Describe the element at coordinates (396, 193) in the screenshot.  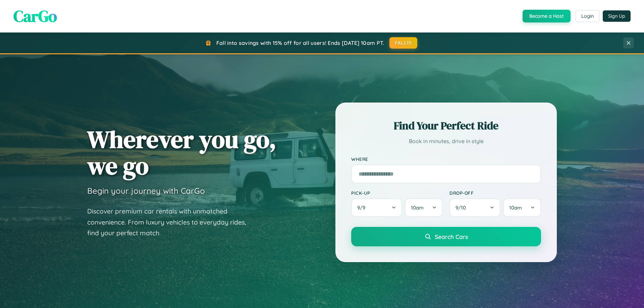
I see `label: Pick-up` at that location.